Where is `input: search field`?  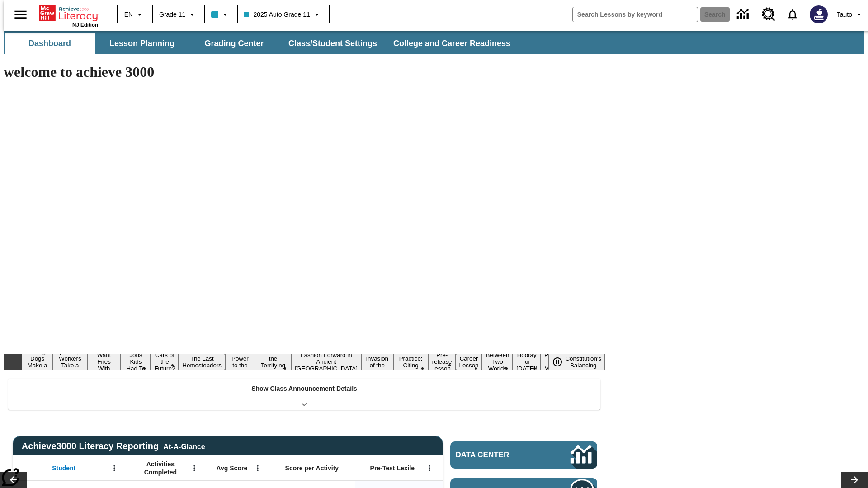 input: search field is located at coordinates (635, 14).